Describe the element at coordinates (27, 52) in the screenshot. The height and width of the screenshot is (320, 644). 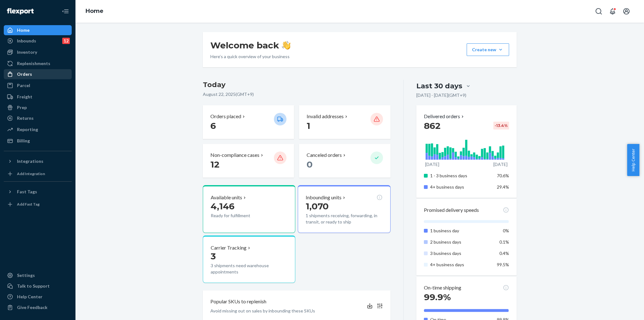
I see `div: Inventory` at that location.